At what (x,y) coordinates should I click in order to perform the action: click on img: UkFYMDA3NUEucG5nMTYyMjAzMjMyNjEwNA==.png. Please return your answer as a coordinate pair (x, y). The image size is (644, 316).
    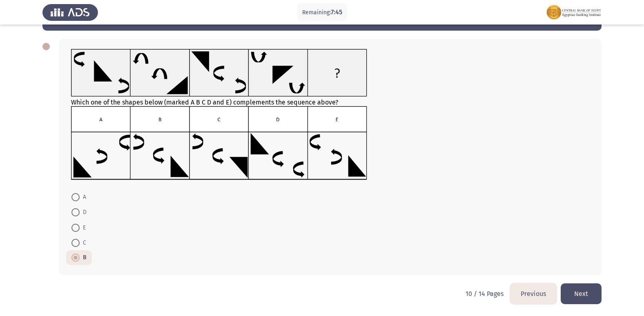
    Looking at the image, I should click on (219, 72).